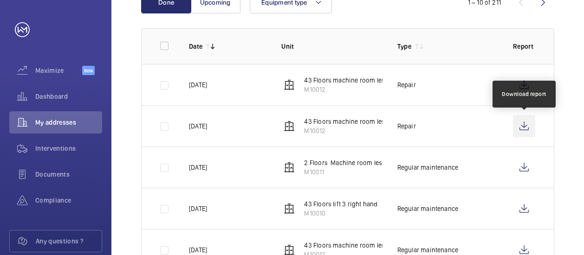 The height and width of the screenshot is (255, 584). Describe the element at coordinates (69, 201) in the screenshot. I see `span: Compliance` at that location.